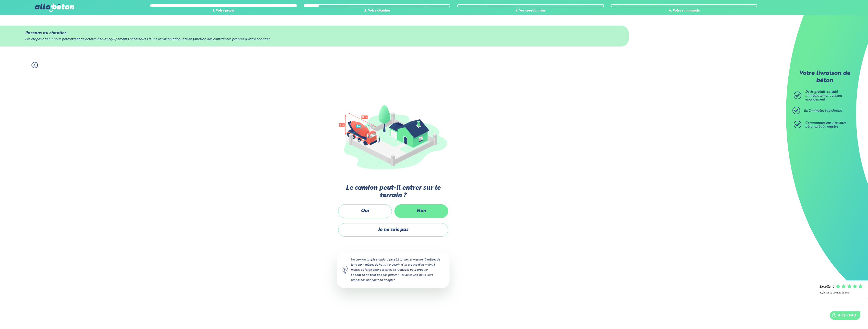 Image resolution: width=868 pixels, height=329 pixels. Describe the element at coordinates (826, 125) in the screenshot. I see `span: Commandez ensuite votre béton prêt à l'emploi` at that location.